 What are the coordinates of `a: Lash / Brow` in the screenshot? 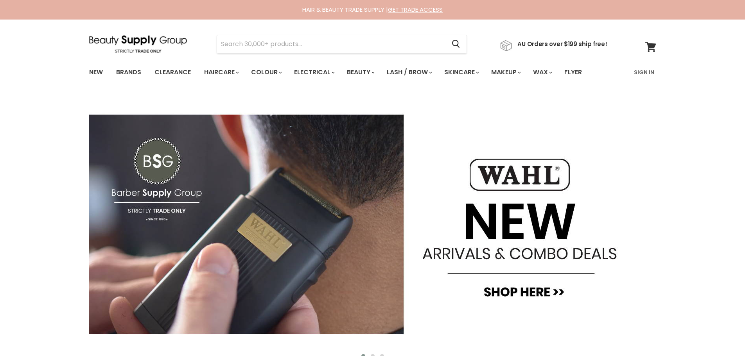 It's located at (409, 72).